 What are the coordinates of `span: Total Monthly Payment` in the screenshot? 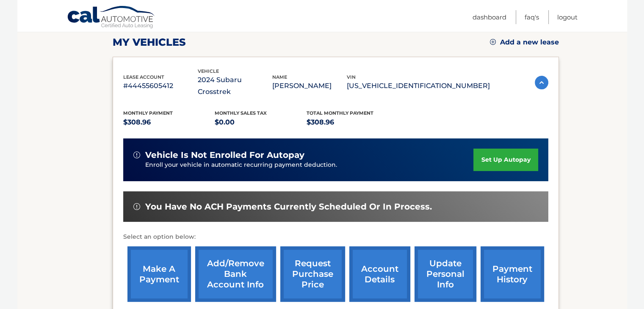 It's located at (340, 113).